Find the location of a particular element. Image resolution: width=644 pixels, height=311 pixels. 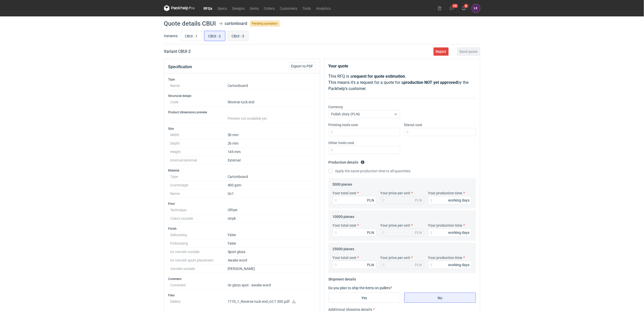

a: Orders is located at coordinates (269, 8).